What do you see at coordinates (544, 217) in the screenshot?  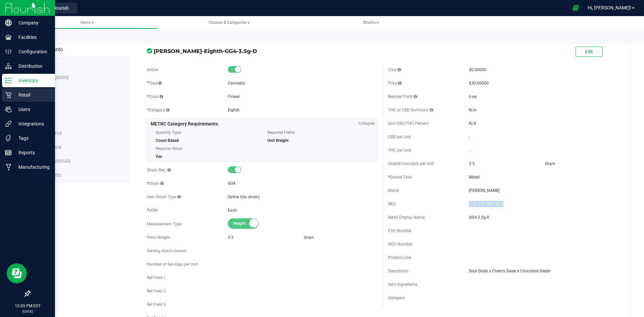 I see `span: GG4 3.5g-X` at bounding box center [544, 217].